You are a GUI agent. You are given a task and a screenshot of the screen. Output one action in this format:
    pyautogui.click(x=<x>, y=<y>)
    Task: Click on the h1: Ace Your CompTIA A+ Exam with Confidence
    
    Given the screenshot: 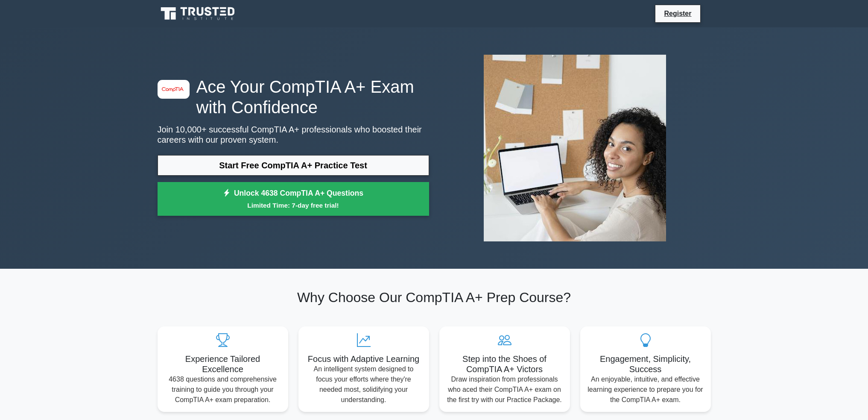 What is the action you would take?
    pyautogui.click(x=293, y=97)
    